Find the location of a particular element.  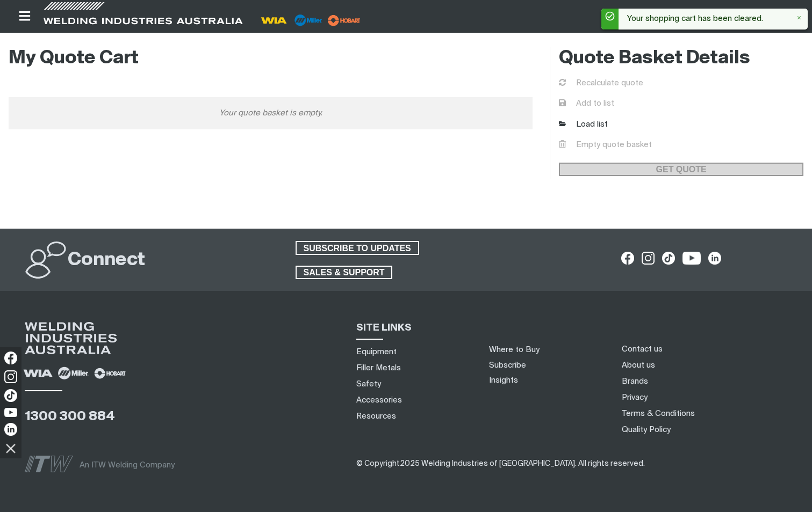

a: SALES & SUPPORT is located at coordinates (344, 272).